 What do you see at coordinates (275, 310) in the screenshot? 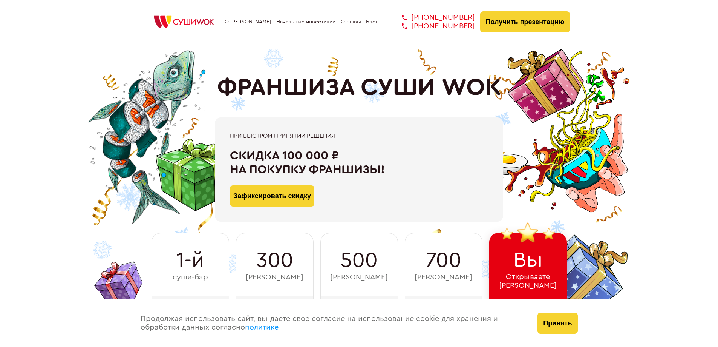
I see `div: 2014` at bounding box center [275, 310].